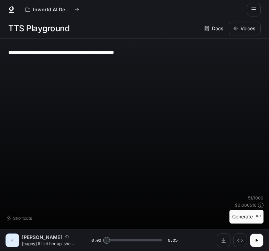  I want to click on button: Copy Voice ID, so click(67, 237).